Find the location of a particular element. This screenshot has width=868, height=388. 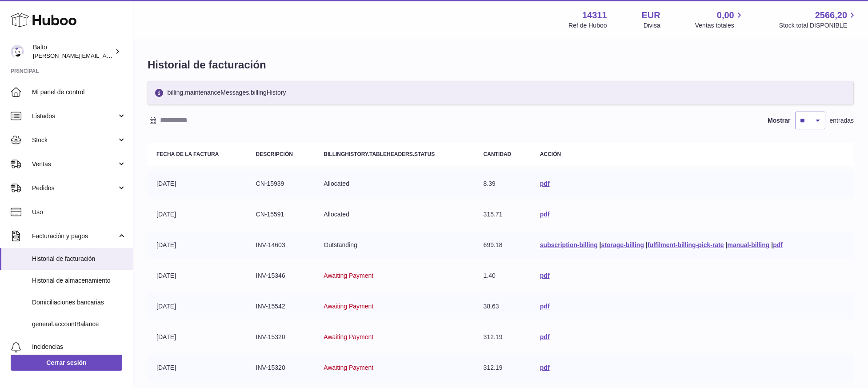

td: INV-14603 is located at coordinates (281, 245).